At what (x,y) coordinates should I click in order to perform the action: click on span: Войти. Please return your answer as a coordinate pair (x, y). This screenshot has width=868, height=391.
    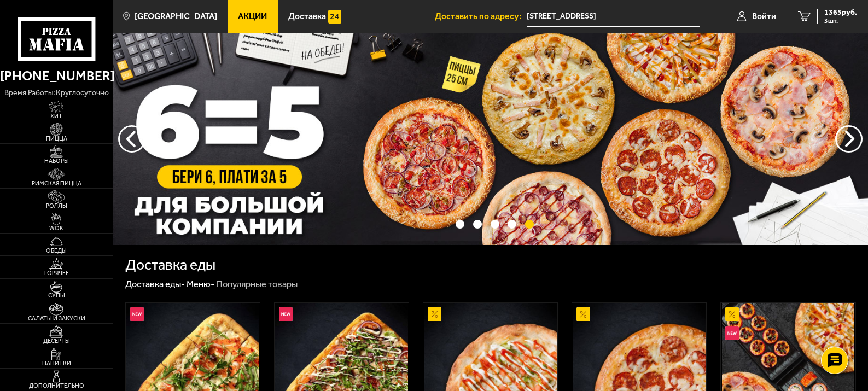
    Looking at the image, I should click on (764, 16).